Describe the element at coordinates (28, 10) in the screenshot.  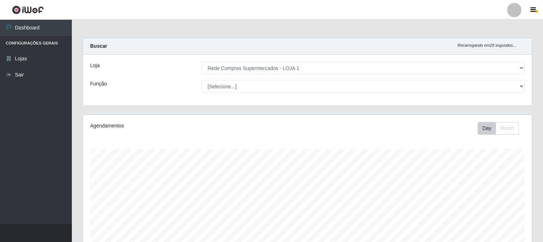
I see `img: CoreUI Logo` at that location.